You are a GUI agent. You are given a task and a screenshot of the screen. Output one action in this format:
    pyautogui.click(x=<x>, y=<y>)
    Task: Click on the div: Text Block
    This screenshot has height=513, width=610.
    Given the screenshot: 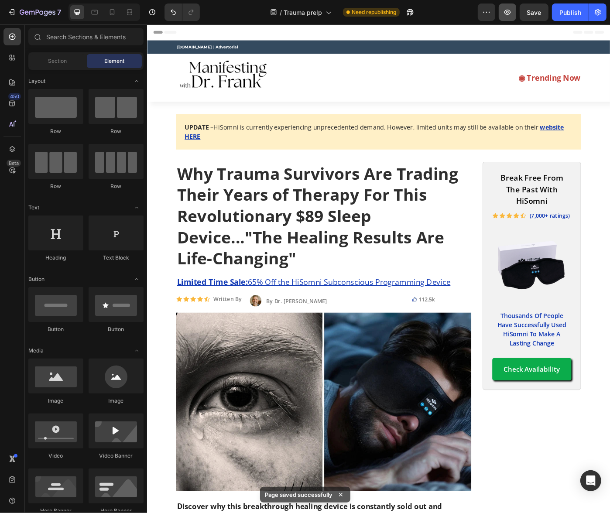 What is the action you would take?
    pyautogui.click(x=116, y=258)
    